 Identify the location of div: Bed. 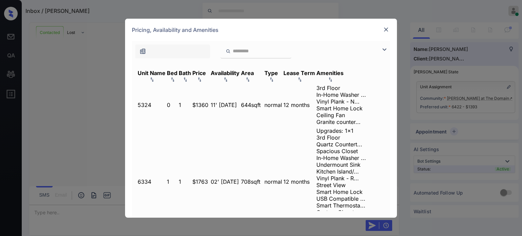
(172, 73).